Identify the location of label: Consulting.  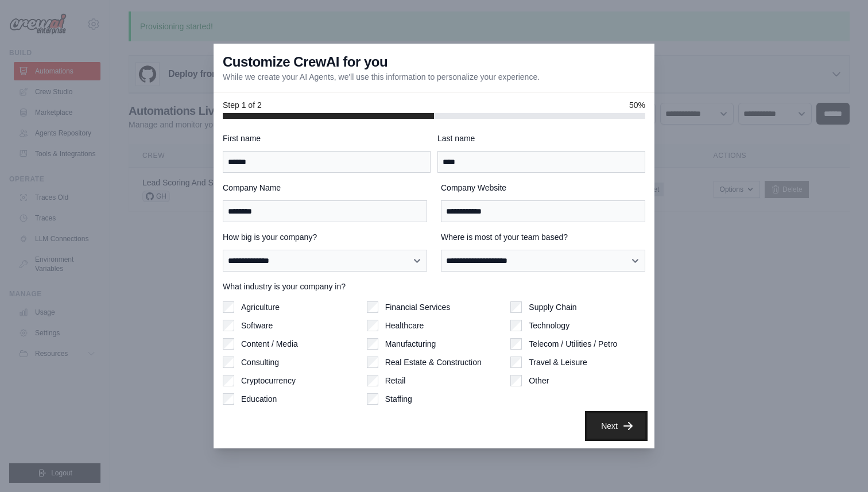
(260, 362).